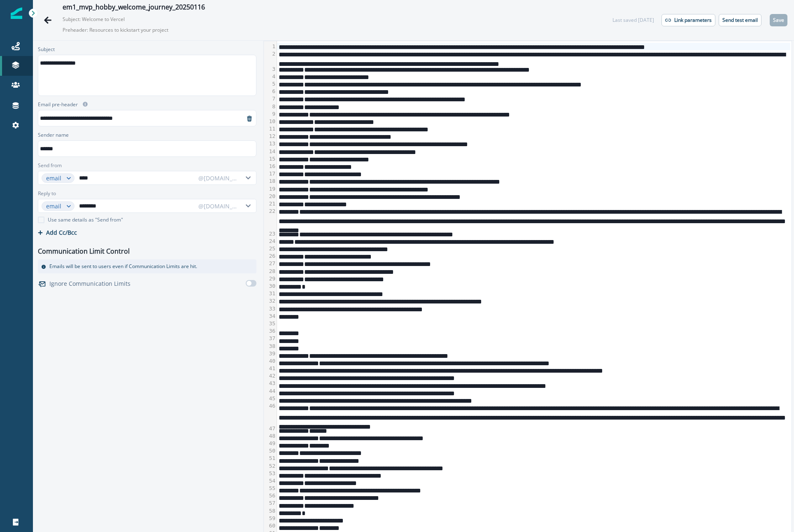 The height and width of the screenshot is (532, 794). What do you see at coordinates (53, 136) in the screenshot?
I see `p: Sender name` at bounding box center [53, 136].